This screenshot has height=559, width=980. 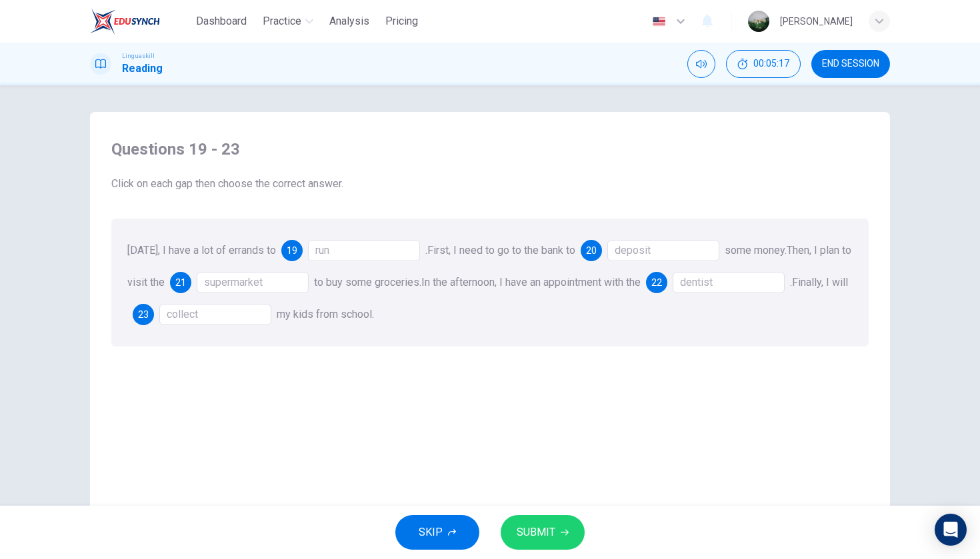 What do you see at coordinates (530, 282) in the screenshot?
I see `span: In the afternoon, I have an appointment with the` at bounding box center [530, 282].